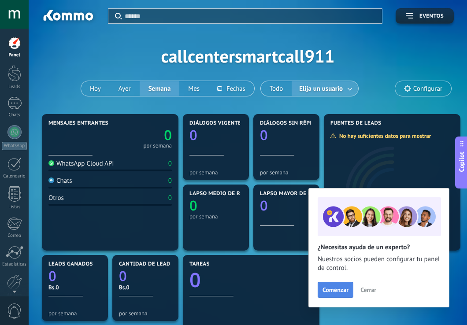 Image resolution: width=467 pixels, height=325 pixels. I want to click on span: Cantidad de leads activos, so click(158, 264).